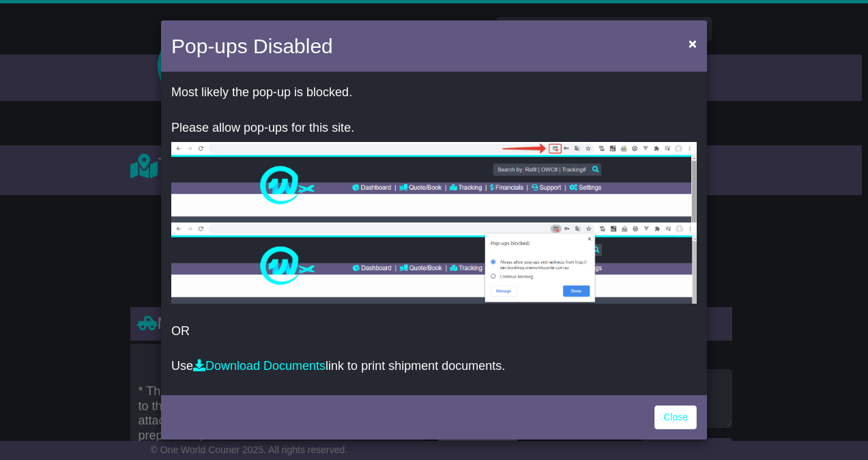  I want to click on div: OR, so click(434, 233).